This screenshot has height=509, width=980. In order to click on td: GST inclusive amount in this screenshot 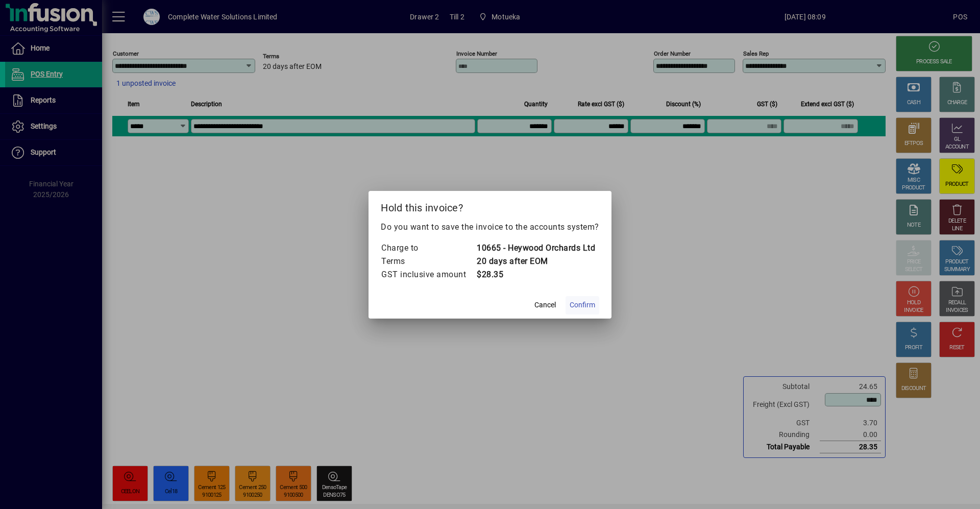, I will do `click(428, 274)`.